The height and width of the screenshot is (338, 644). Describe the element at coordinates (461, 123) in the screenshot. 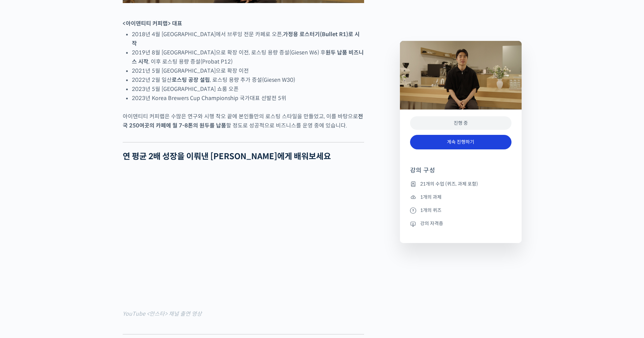

I see `div: 진행 중` at that location.